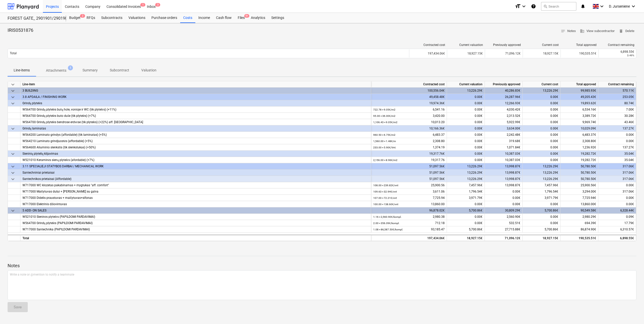 Image resolution: width=644 pixels, height=324 pixels. I want to click on span: notes, so click(563, 31).